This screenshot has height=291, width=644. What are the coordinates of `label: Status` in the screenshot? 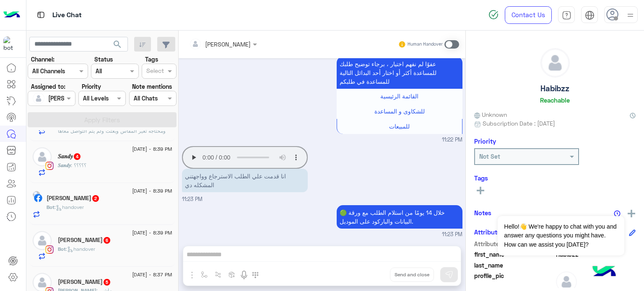 It's located at (104, 59).